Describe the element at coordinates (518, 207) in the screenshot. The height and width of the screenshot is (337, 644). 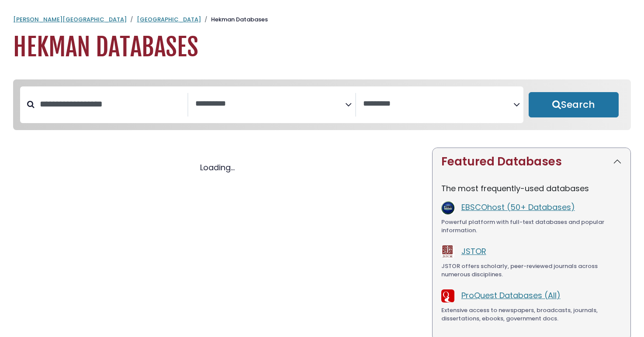
I see `a: EBSCOhost (50+ Databases)` at that location.